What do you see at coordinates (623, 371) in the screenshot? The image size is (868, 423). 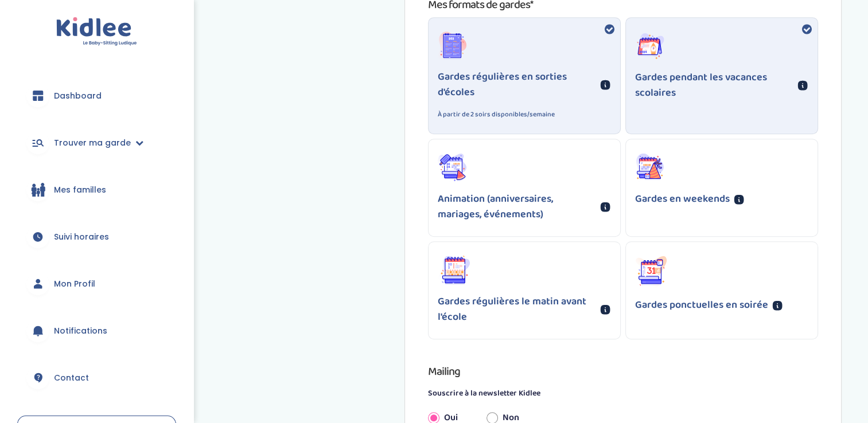 I see `h3: Mailing` at bounding box center [623, 371].